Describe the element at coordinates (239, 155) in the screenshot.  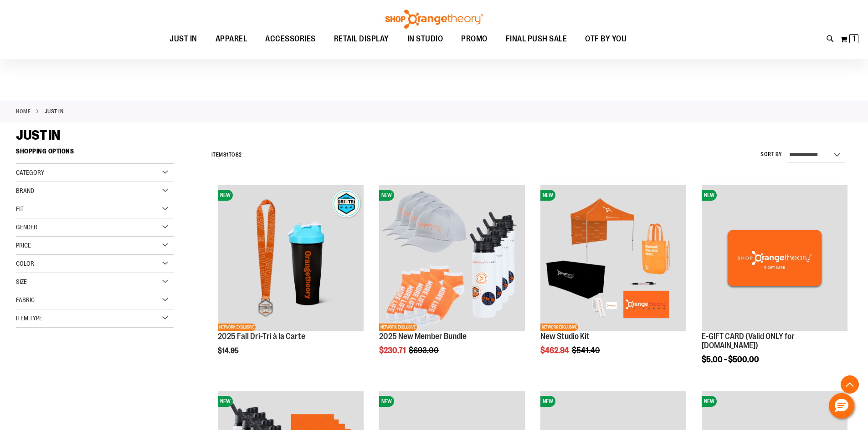
I see `span: 82` at that location.